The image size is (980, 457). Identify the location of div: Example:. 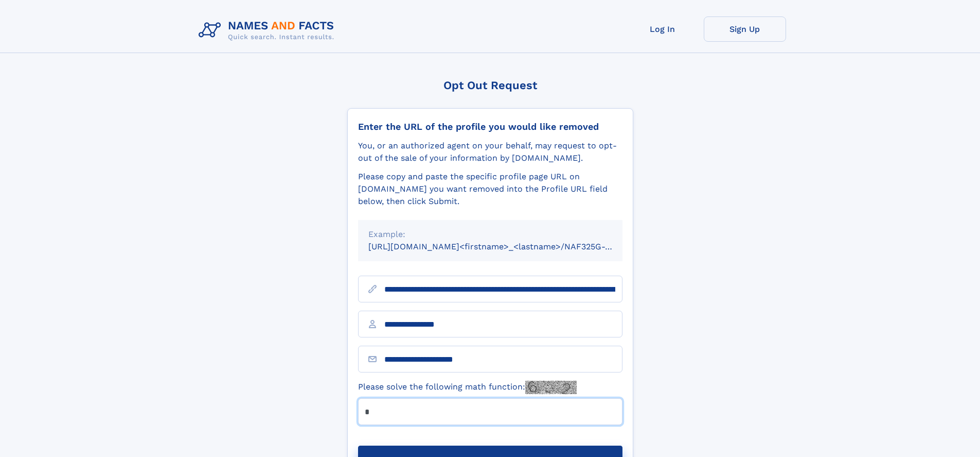
(490, 234).